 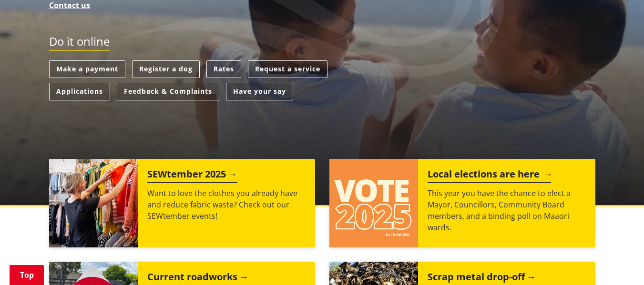 I want to click on a: Register a dog, so click(x=166, y=69).